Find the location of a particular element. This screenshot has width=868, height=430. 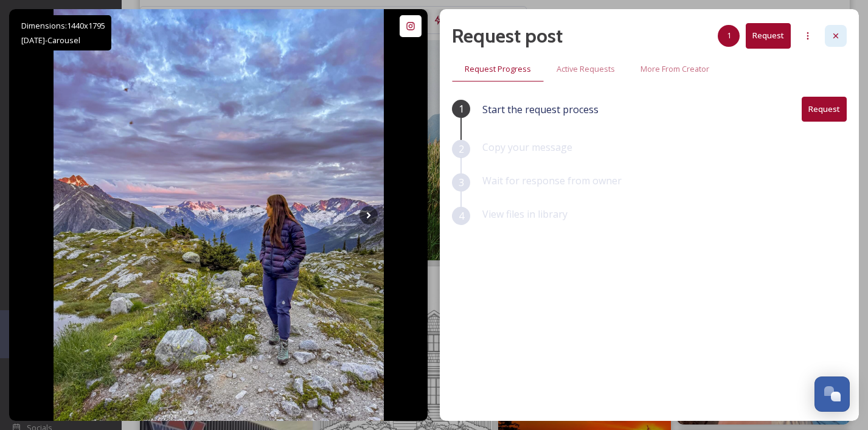

span: 2 is located at coordinates (462, 149).